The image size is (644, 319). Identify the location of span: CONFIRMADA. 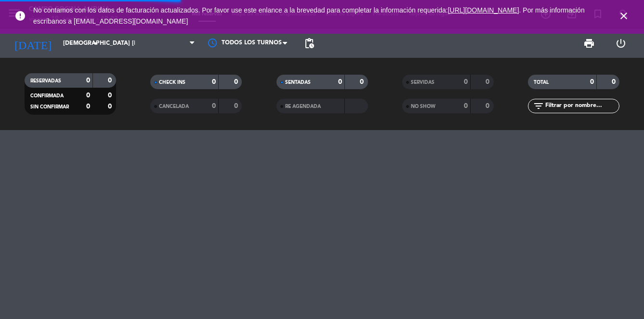
(47, 96).